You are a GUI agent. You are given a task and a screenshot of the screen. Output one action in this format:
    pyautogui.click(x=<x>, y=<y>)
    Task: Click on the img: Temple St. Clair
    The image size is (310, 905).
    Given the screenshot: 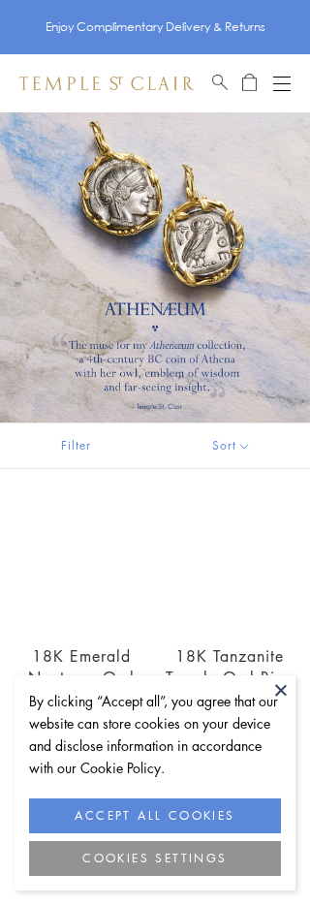 What is the action you would take?
    pyautogui.click(x=107, y=83)
    